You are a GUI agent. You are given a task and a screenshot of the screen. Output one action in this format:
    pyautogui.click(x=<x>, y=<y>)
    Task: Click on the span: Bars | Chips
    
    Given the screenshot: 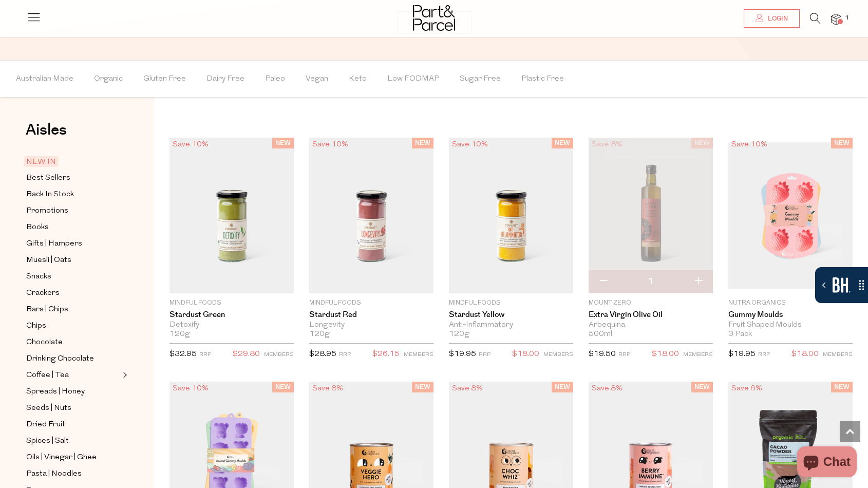 What is the action you would take?
    pyautogui.click(x=48, y=309)
    